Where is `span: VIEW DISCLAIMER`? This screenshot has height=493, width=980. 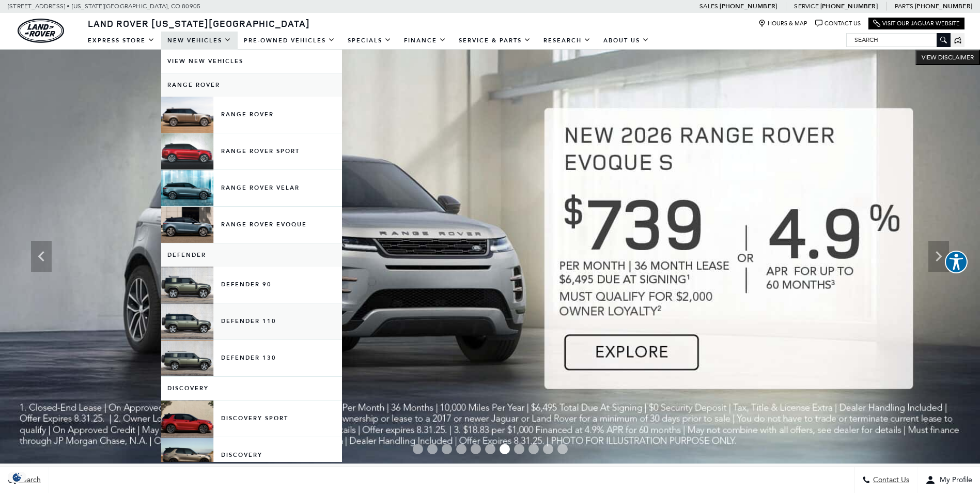 span: VIEW DISCLAIMER is located at coordinates (947, 57).